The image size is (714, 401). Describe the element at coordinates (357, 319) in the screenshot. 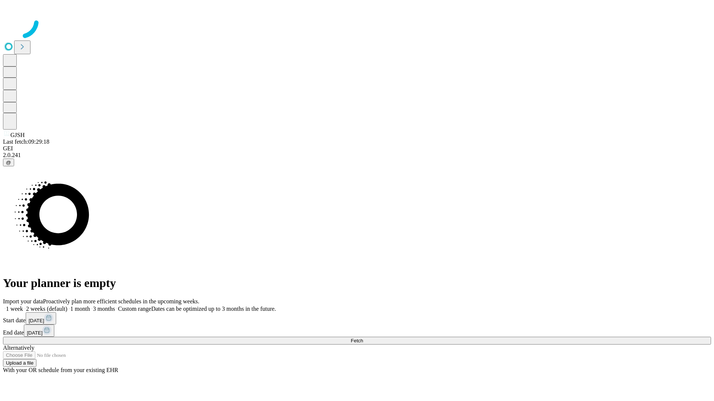

I see `div: Start date` at that location.